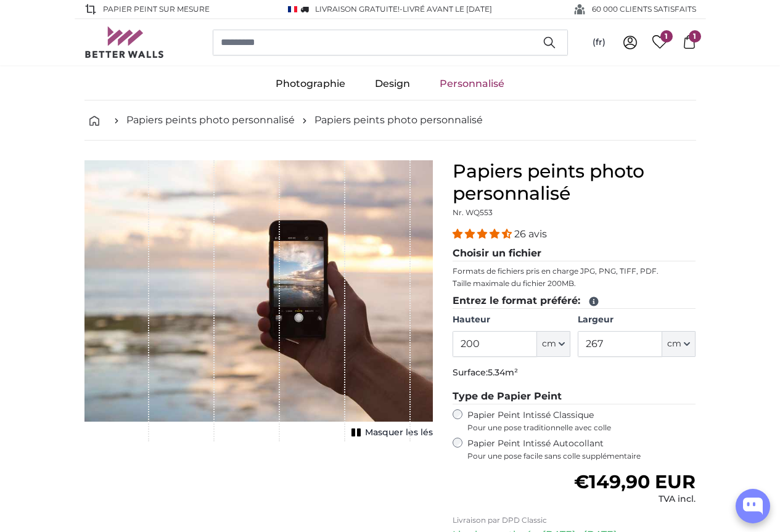 This screenshot has height=532, width=780. What do you see at coordinates (357, 9) in the screenshot?
I see `span: Livraison GRATUITE!` at bounding box center [357, 9].